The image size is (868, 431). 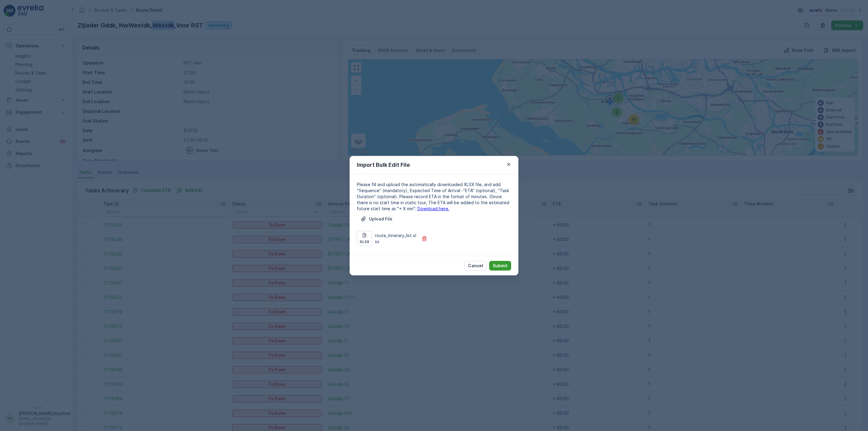 What do you see at coordinates (476, 266) in the screenshot?
I see `p: Cancel` at bounding box center [476, 266].